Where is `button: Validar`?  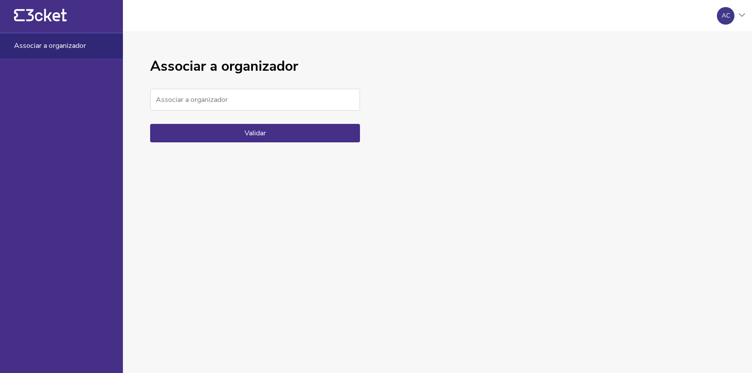
button: Validar is located at coordinates (255, 133).